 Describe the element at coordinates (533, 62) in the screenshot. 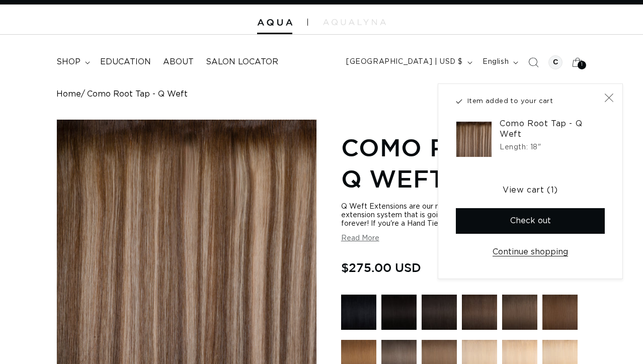

I see `summary: Search` at that location.